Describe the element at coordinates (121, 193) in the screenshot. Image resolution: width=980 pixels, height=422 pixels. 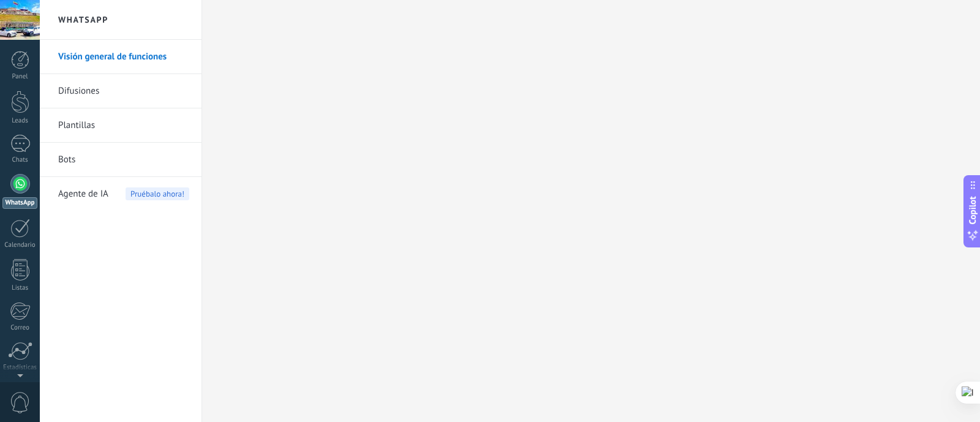
I see `li: Agente de IA` at that location.